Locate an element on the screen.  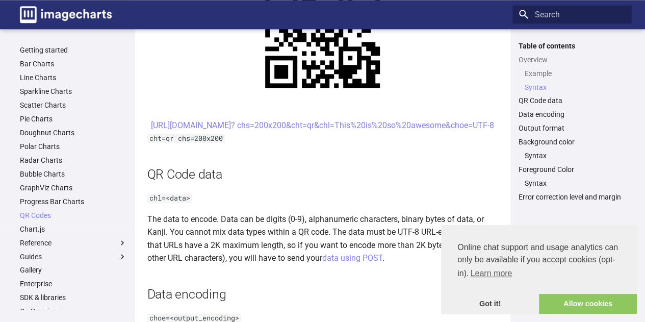
a: GraphViz Charts is located at coordinates (73, 188).